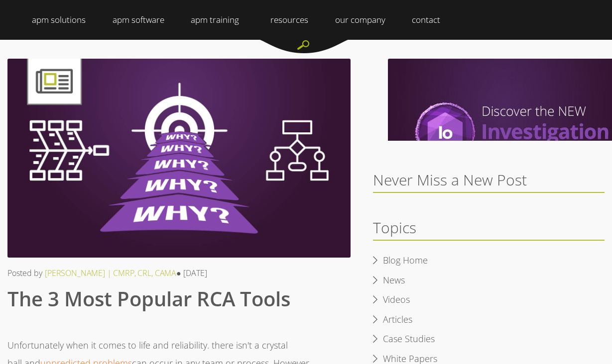 This screenshot has width=612, height=364. What do you see at coordinates (396, 300) in the screenshot?
I see `a: Videos` at bounding box center [396, 300].